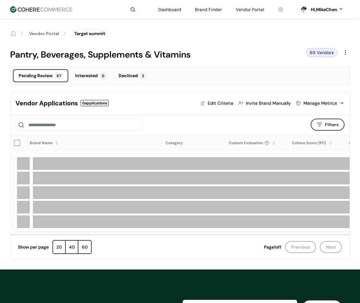  Describe the element at coordinates (273, 247) in the screenshot. I see `div: Page 1 of 1` at that location.